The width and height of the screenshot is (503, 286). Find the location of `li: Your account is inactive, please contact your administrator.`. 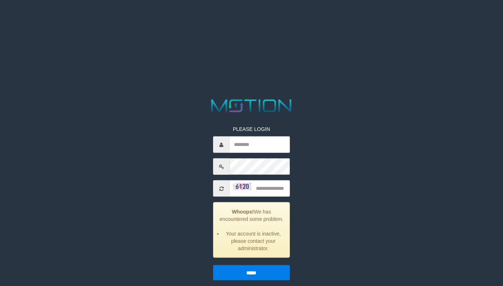

li: Your account is inactive, please contact your administrator. is located at coordinates (253, 241).